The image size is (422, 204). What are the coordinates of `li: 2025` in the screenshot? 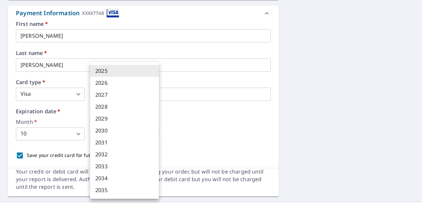 It's located at (124, 71).